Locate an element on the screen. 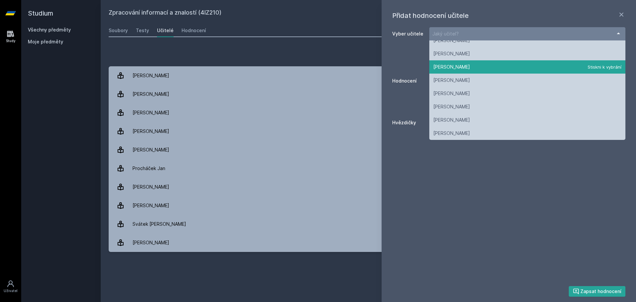 The height and width of the screenshot is (302, 636). div: Učitelé is located at coordinates (165, 30).